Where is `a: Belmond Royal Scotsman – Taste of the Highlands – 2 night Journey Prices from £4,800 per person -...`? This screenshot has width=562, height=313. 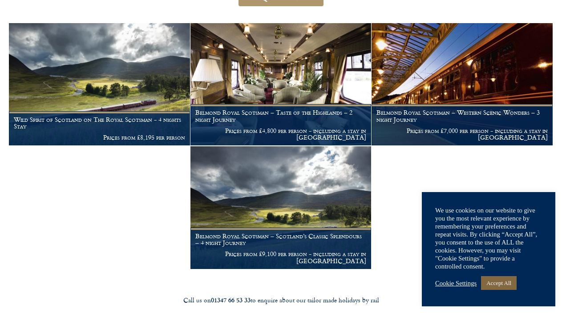
a: Belmond Royal Scotsman – Taste of the Highlands – 2 night Journey Prices from £4,800 per person -... is located at coordinates (281, 84).